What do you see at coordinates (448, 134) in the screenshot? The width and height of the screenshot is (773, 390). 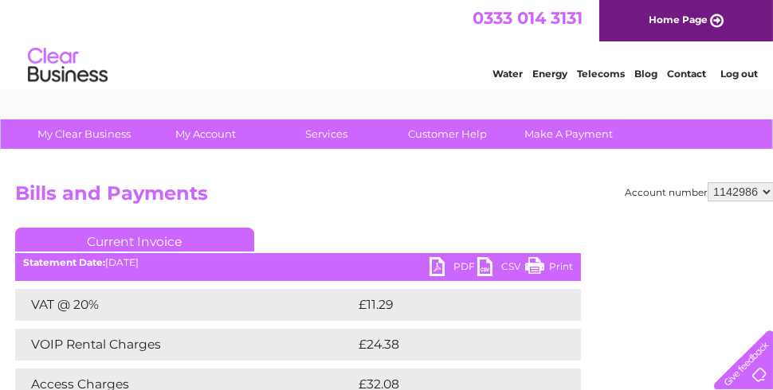 I see `a: Customer Help` at bounding box center [448, 134].